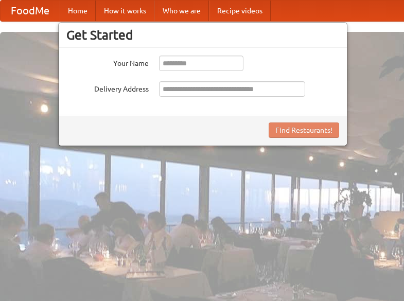  What do you see at coordinates (107, 62) in the screenshot?
I see `label: Your Name` at bounding box center [107, 62].